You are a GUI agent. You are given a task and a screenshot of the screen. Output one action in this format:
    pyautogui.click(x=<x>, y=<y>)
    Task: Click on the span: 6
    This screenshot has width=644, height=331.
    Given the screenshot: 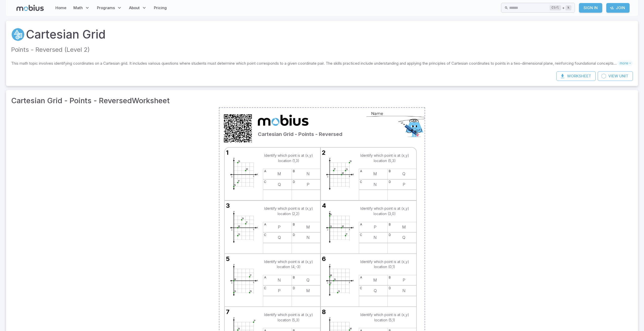 What is the action you would take?
    pyautogui.click(x=324, y=259)
    